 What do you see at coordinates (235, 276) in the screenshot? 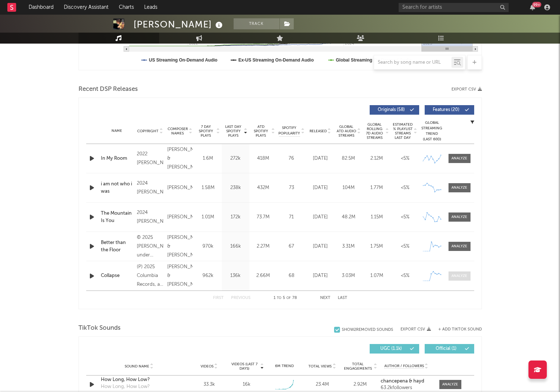
I see `div: 136k` at bounding box center [235, 276].